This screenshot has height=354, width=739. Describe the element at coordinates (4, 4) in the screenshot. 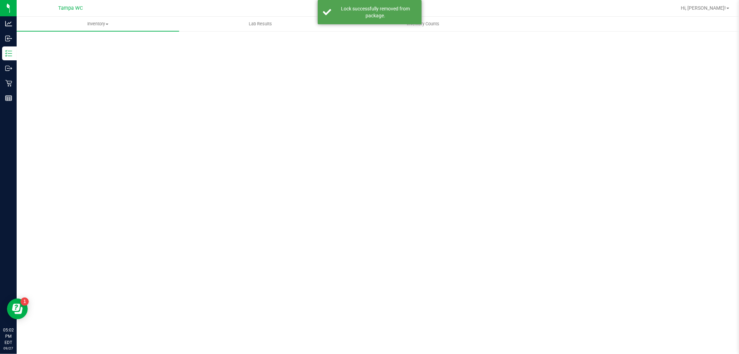

I see `span: 1` at that location.